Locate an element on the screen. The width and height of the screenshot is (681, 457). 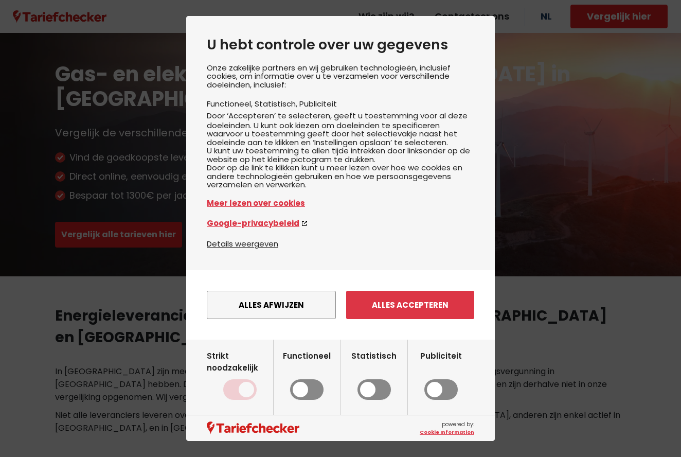
label: Statistisch is located at coordinates (374, 375).